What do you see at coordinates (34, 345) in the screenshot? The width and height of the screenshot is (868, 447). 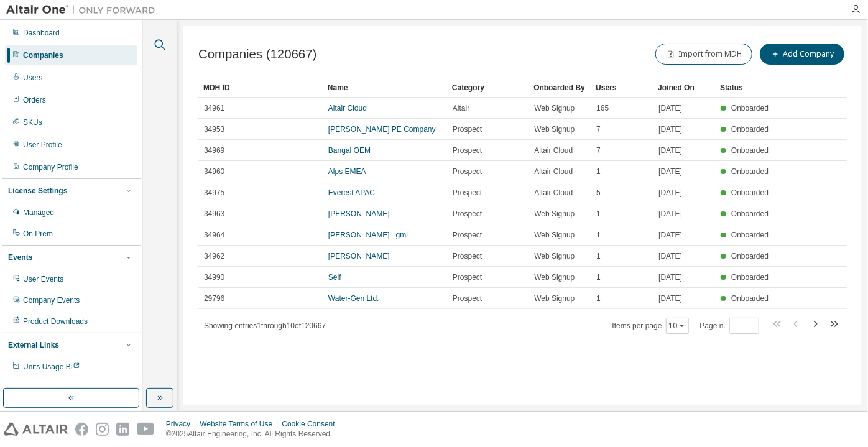 I see `div: External Links` at bounding box center [34, 345].